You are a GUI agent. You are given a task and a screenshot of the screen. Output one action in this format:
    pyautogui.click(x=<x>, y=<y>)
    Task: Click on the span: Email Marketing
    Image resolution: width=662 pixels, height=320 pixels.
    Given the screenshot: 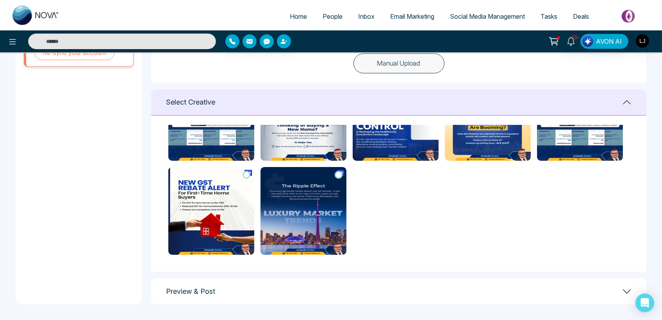 What is the action you would take?
    pyautogui.click(x=412, y=16)
    